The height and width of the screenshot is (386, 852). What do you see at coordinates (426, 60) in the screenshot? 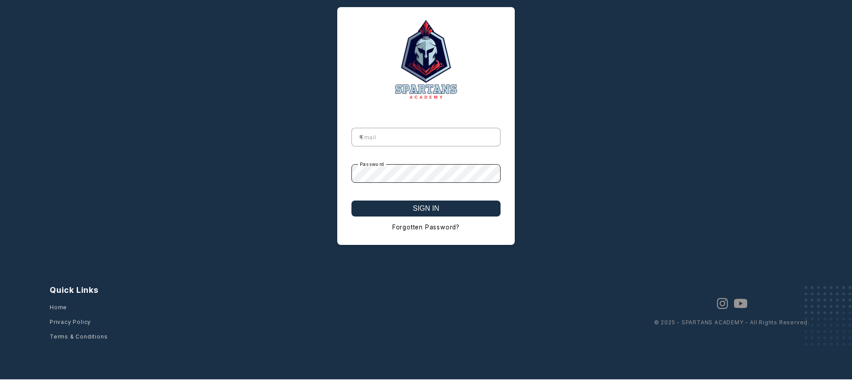
I see `img: sparta-logo` at bounding box center [426, 60].